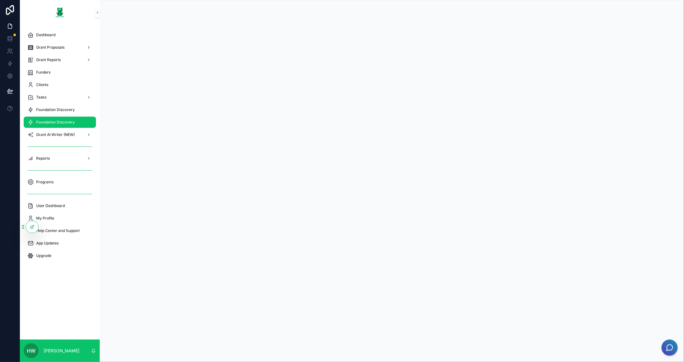 The image size is (684, 362). Describe the element at coordinates (42, 85) in the screenshot. I see `span: Clients` at that location.